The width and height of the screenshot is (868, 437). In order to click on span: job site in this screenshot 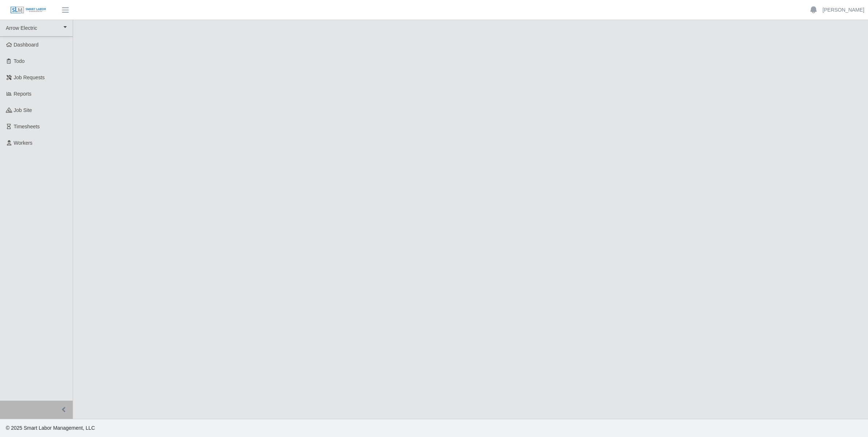, I will do `click(23, 110)`.